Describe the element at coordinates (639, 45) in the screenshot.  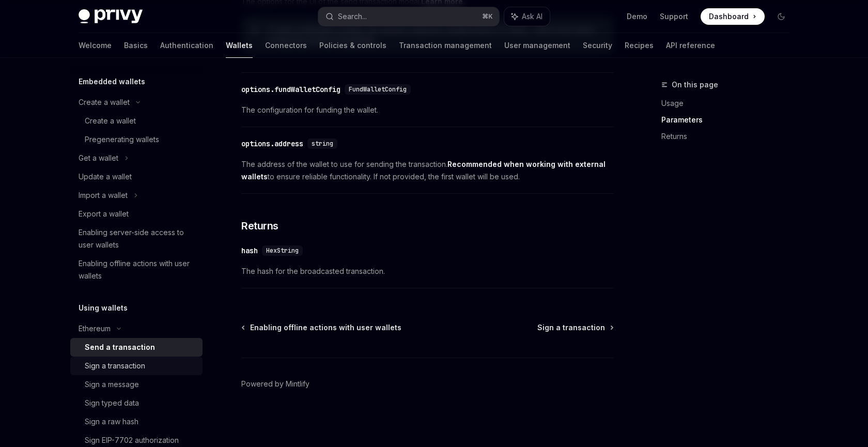
I see `a: Recipes` at that location.